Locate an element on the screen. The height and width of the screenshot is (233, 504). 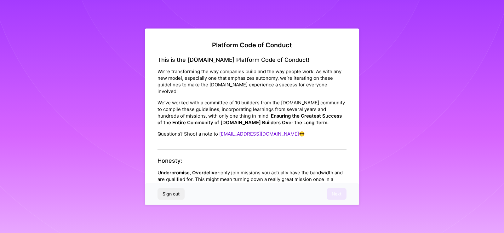
strong: Underpromise, Overdeliver: is located at coordinates (189, 172).